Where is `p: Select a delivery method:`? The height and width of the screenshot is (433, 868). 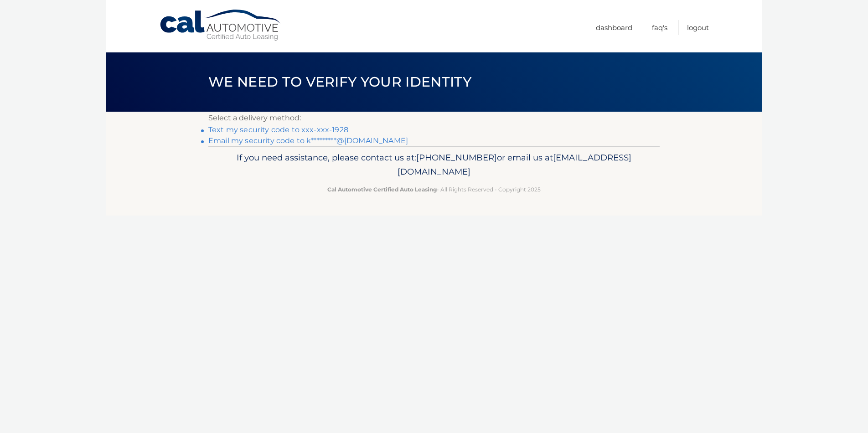 p: Select a delivery method: is located at coordinates (434, 118).